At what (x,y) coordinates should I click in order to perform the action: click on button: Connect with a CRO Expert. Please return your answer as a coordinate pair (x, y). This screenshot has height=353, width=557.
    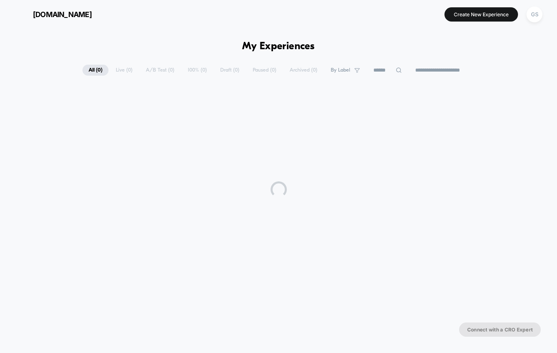
    Looking at the image, I should click on (500, 329).